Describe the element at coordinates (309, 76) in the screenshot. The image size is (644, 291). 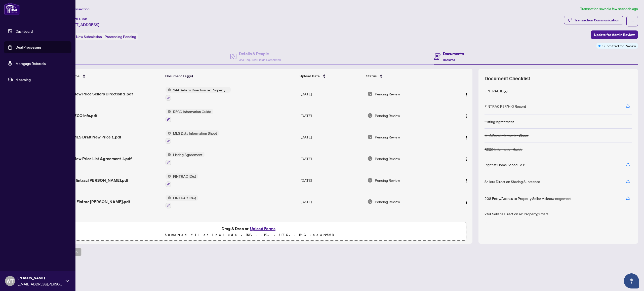
I see `span: Upload Date` at that location.